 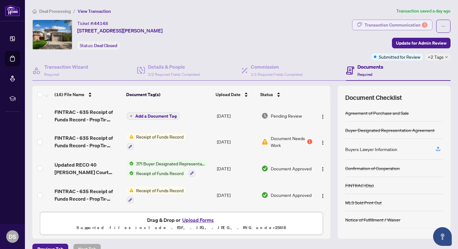 What do you see at coordinates (88, 94) in the screenshot?
I see `th: (16) File Name` at bounding box center [88, 94].